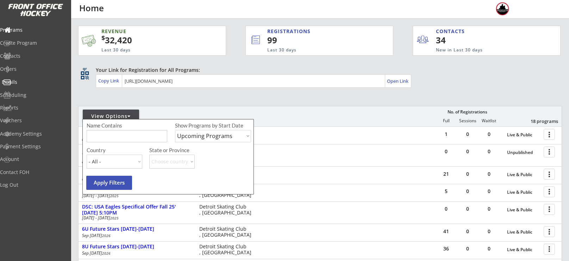 This screenshot has height=261, width=569. What do you see at coordinates (212, 125) in the screenshot?
I see `div: Show Programs by Start Date` at bounding box center [212, 125].